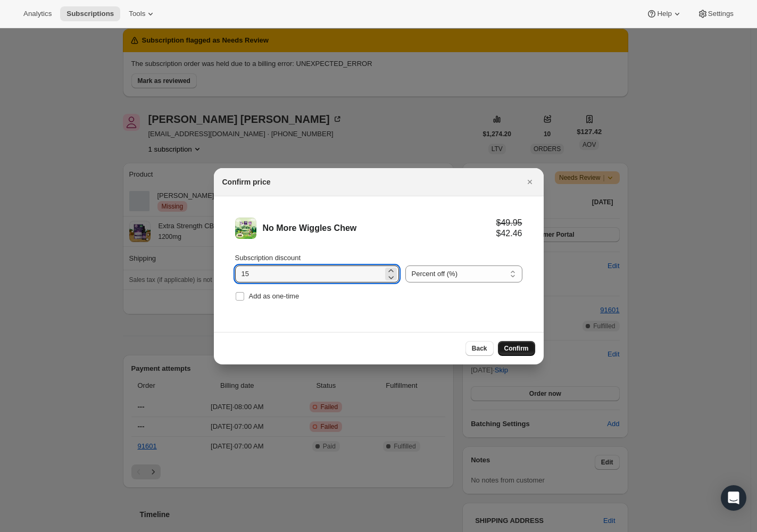  What do you see at coordinates (479, 348) in the screenshot?
I see `button: Back` at bounding box center [479, 348].